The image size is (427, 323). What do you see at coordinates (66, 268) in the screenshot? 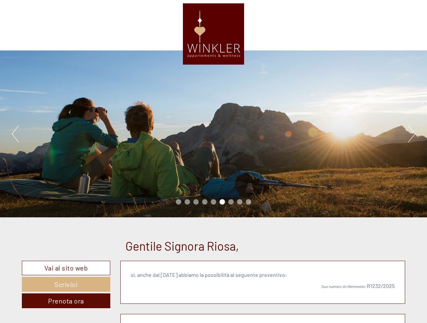
I see `a: Vai al sito web` at bounding box center [66, 268].